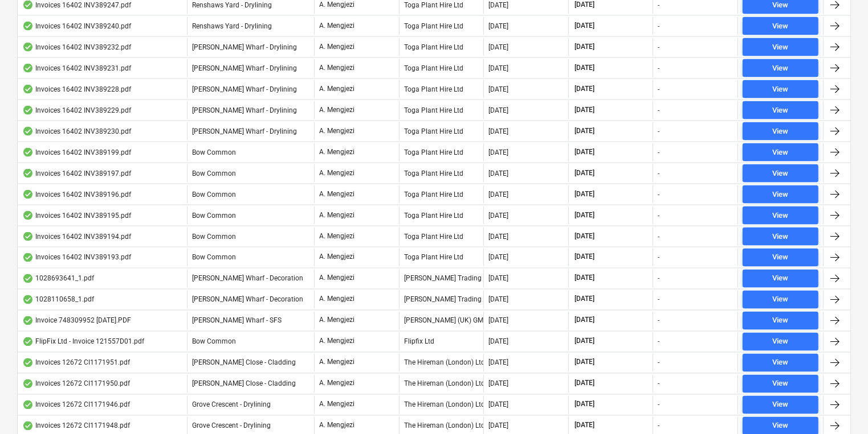  What do you see at coordinates (77, 68) in the screenshot?
I see `div: Invoices 16402 INV389231.pdf` at bounding box center [77, 68].